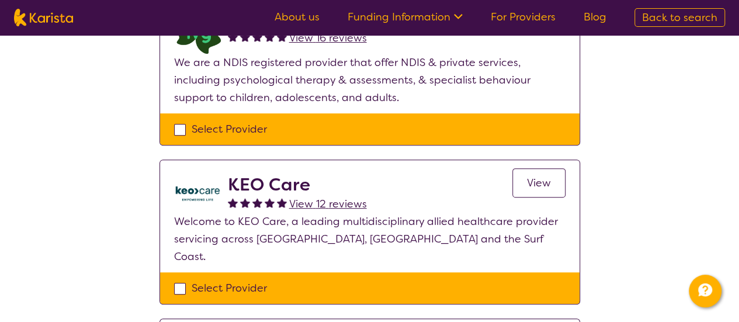 The height and width of the screenshot is (322, 739). What do you see at coordinates (595, 17) in the screenshot?
I see `a: Blog` at bounding box center [595, 17].